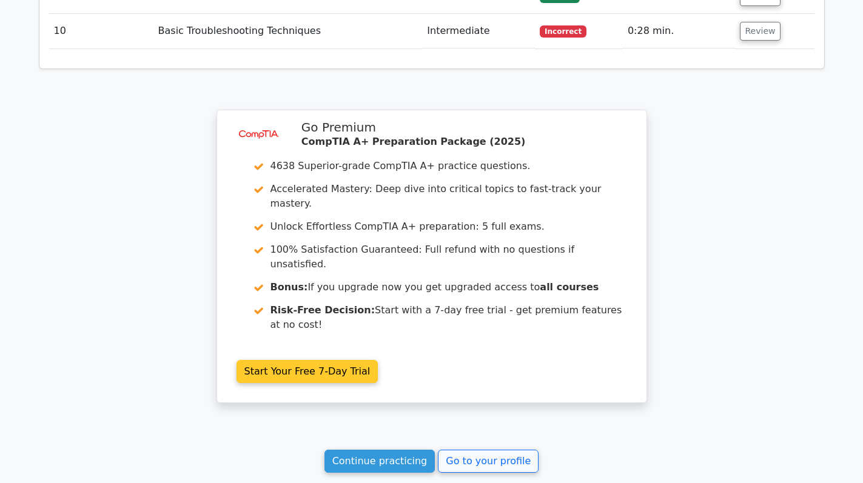 The width and height of the screenshot is (863, 483). What do you see at coordinates (478, 31) in the screenshot?
I see `td: Intermediate` at bounding box center [478, 31].